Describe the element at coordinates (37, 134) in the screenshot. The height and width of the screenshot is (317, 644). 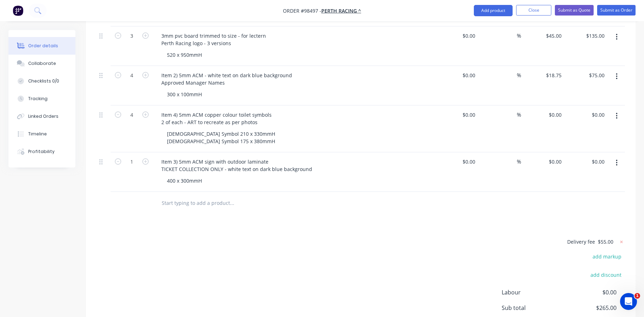
I see `div: Timeline` at that location.